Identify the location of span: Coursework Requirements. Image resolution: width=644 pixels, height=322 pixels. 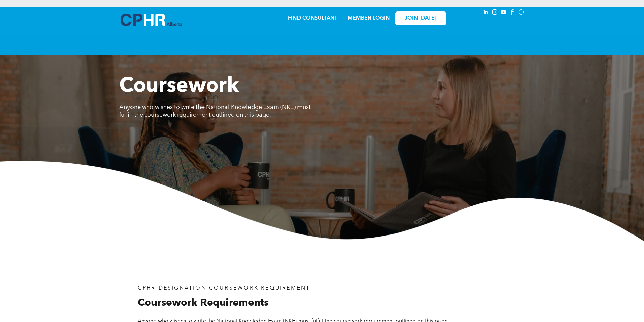
(203, 303).